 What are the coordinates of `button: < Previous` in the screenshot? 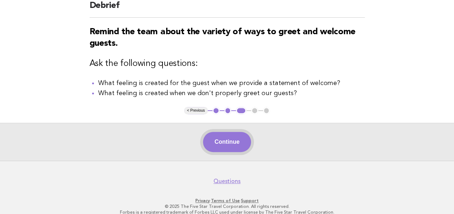 It's located at (196, 111).